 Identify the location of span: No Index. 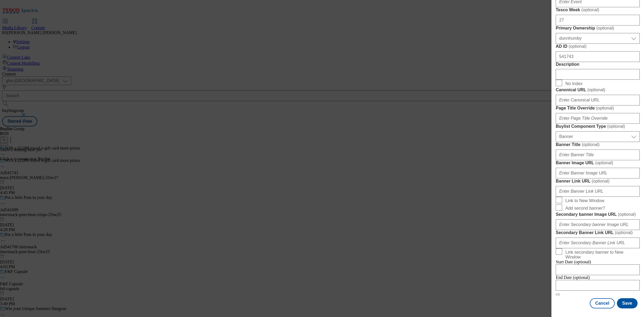
(574, 84).